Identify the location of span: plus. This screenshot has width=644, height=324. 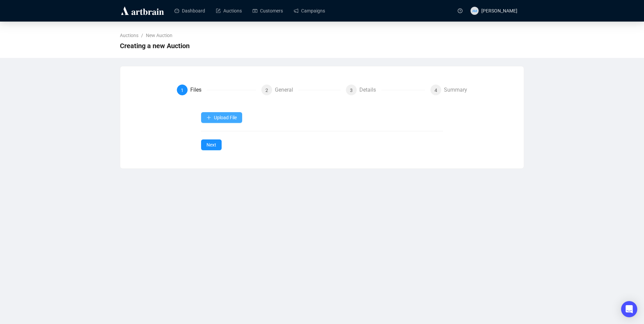
(209, 118).